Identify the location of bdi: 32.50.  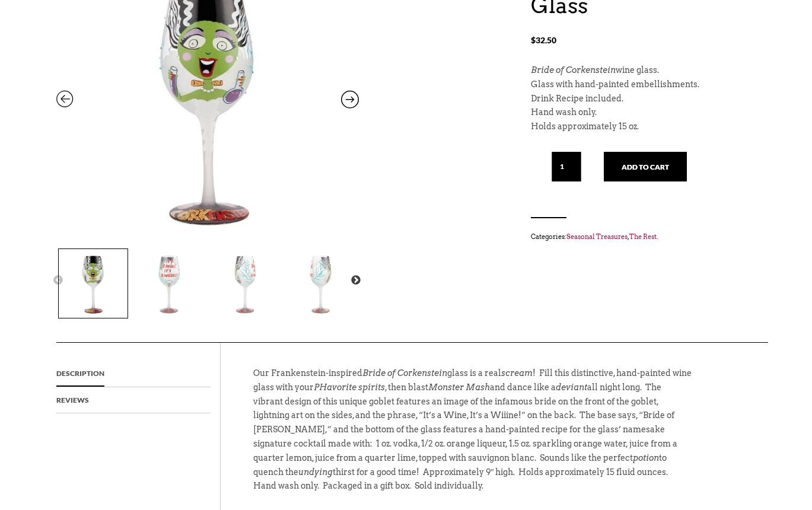
(543, 39).